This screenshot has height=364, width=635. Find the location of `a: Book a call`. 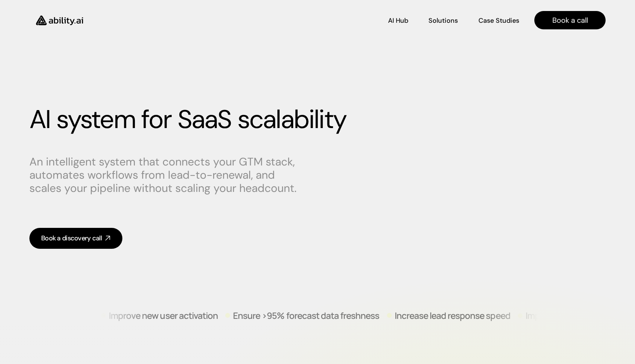

a: Book a call is located at coordinates (570, 20).